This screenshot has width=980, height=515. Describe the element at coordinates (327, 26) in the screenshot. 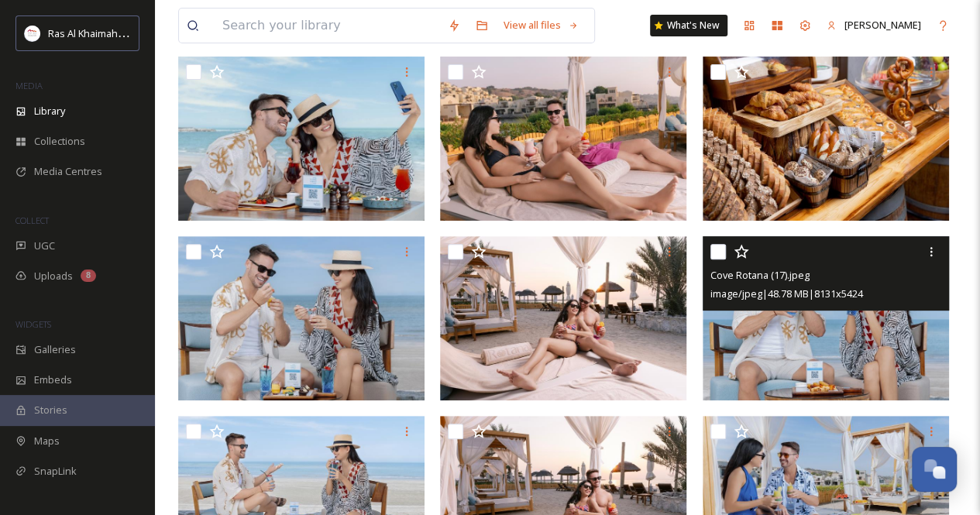

I see `input: Search your library` at that location.